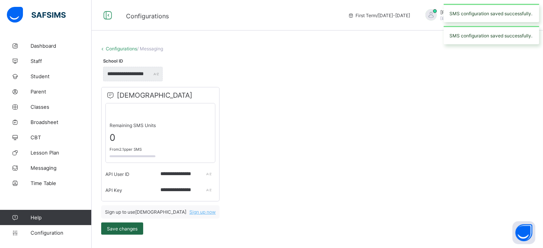 The height and width of the screenshot is (248, 543). What do you see at coordinates (61, 218) in the screenshot?
I see `span: Help` at bounding box center [61, 218].